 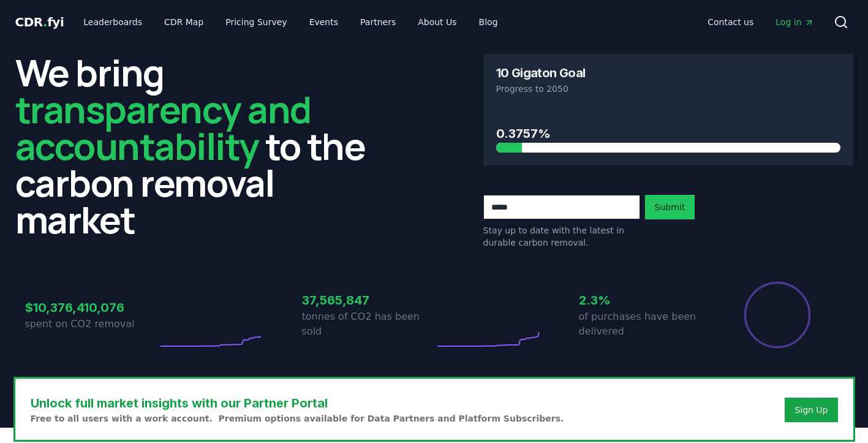 I want to click on h3: Unlock full market insights with our Partner Portal, so click(x=297, y=404).